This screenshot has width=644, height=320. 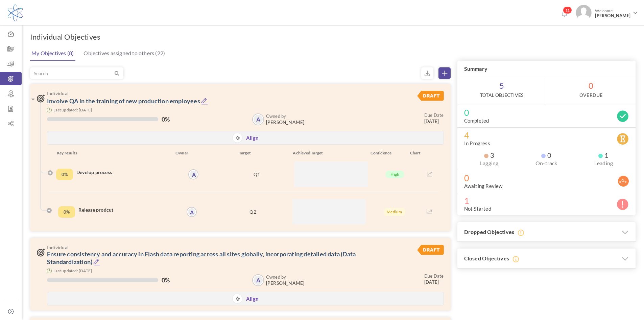 I want to click on p: Q2, so click(x=249, y=211).